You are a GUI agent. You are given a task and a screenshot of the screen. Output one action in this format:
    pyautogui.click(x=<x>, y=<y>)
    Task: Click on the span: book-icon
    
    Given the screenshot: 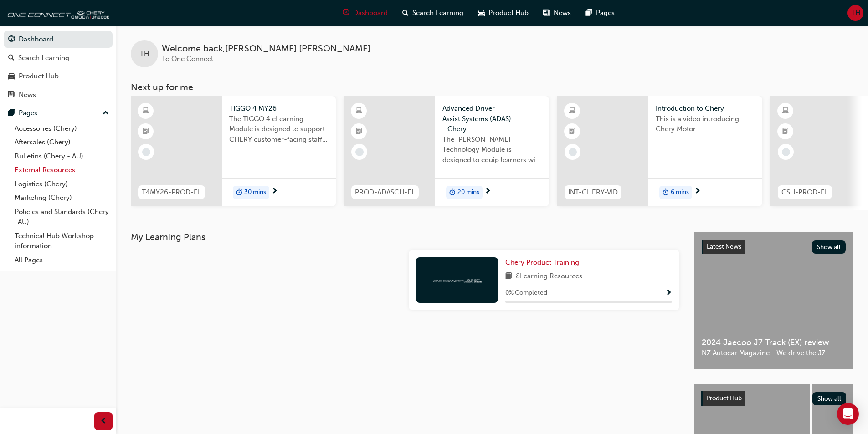 What is the action you would take?
    pyautogui.click(x=508, y=277)
    